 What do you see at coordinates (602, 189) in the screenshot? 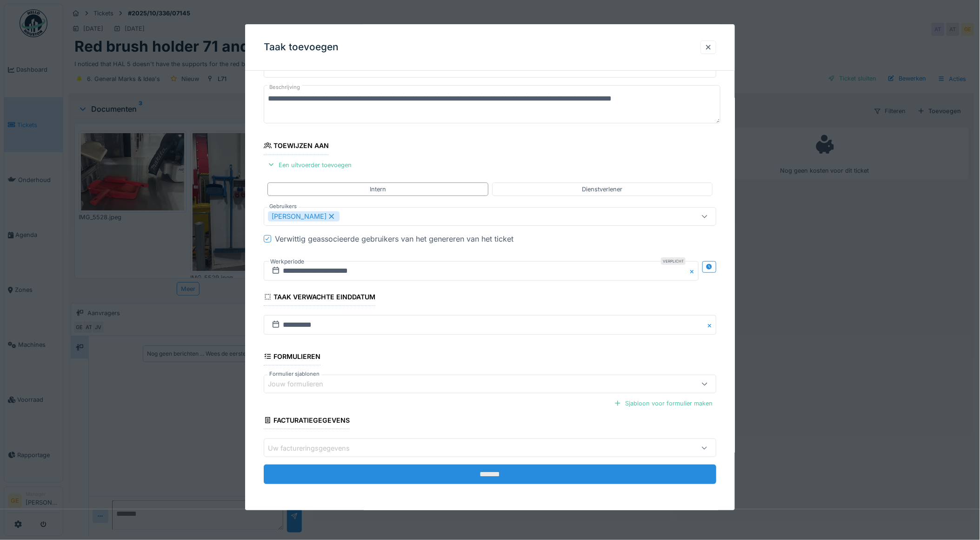
I see `div: Dienstverlener` at bounding box center [602, 189].